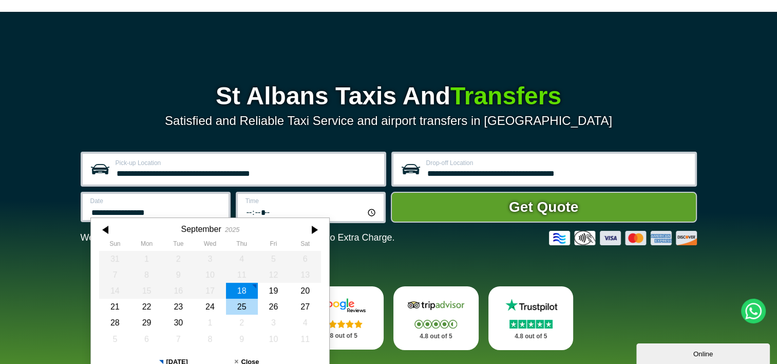 The height and width of the screenshot is (364, 777). Describe the element at coordinates (210, 258) in the screenshot. I see `div: 03 September 2025` at that location.